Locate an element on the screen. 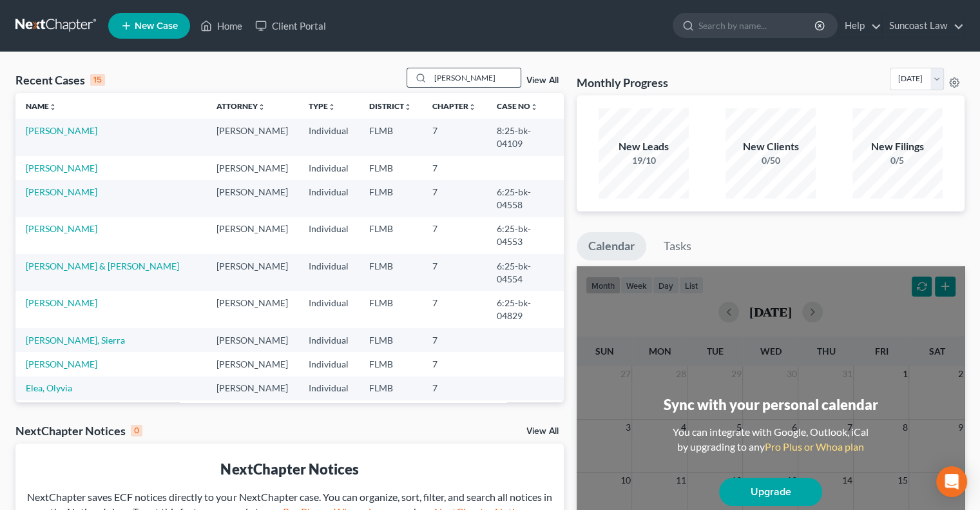 Image resolution: width=980 pixels, height=510 pixels. div: New Leads is located at coordinates (644, 146).